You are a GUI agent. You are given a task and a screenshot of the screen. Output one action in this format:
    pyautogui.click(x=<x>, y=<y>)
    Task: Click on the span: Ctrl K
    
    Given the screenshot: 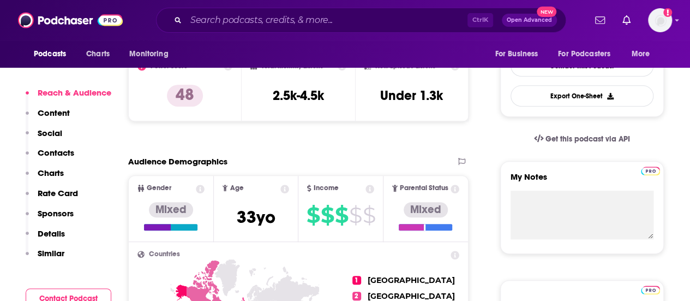 What is the action you would take?
    pyautogui.click(x=480, y=20)
    